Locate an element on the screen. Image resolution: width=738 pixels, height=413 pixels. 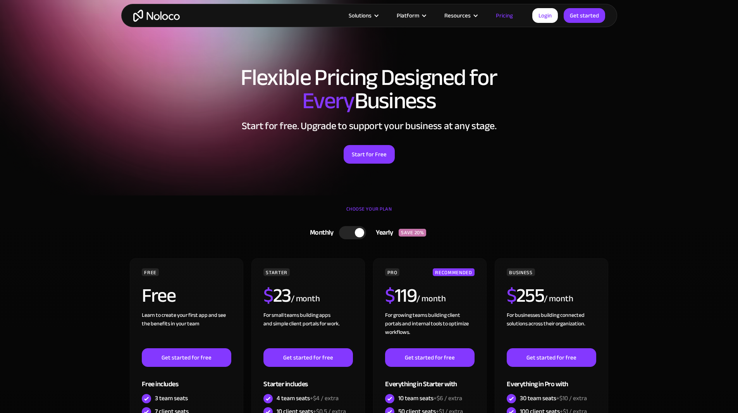
a: Login is located at coordinates (545, 15).